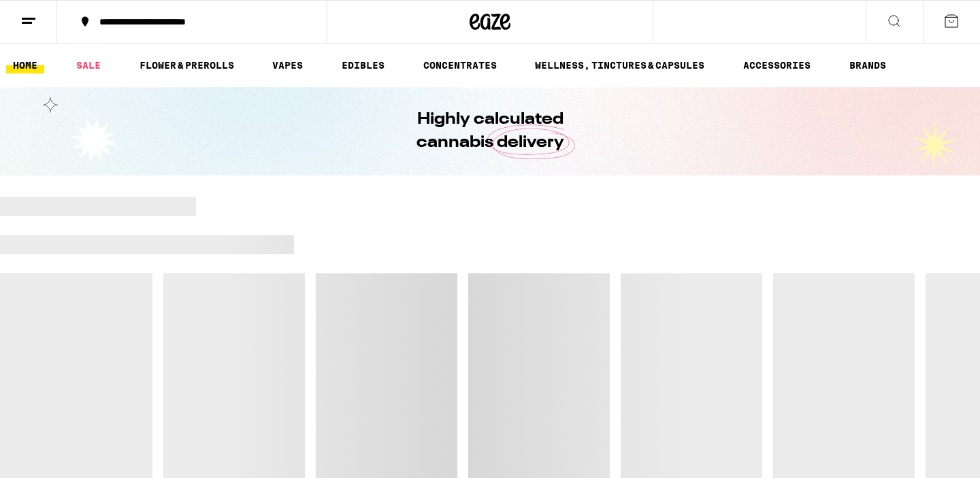  What do you see at coordinates (287, 65) in the screenshot?
I see `a: VAPES` at bounding box center [287, 65].